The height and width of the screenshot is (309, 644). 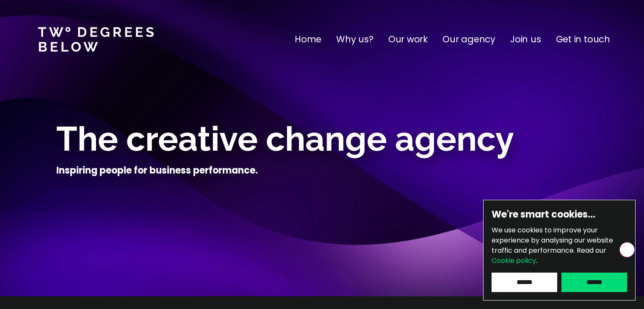 I want to click on a: Why us?, so click(x=355, y=39).